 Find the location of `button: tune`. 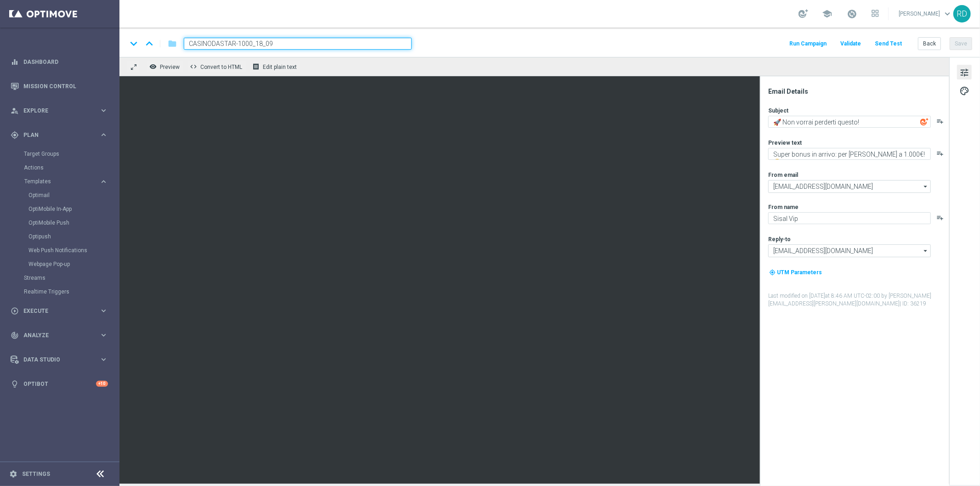

button: tune is located at coordinates (965, 72).